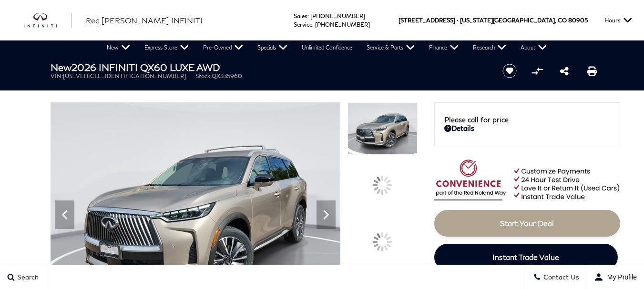 The image size is (644, 289). I want to click on a: Share this New 2026 INFINITI QX60 LUXE AWD, so click(564, 71).